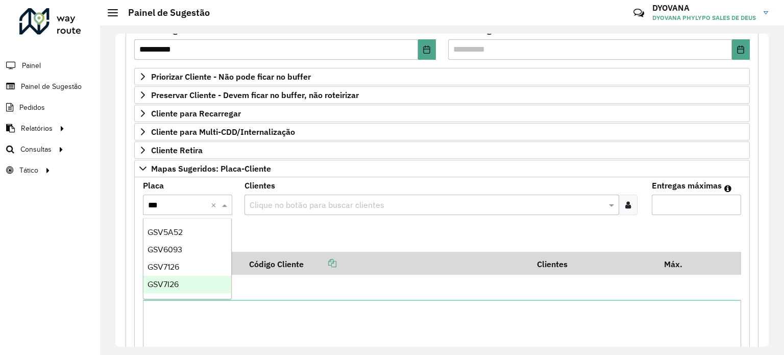 The width and height of the screenshot is (784, 355). What do you see at coordinates (32, 107) in the screenshot?
I see `font: Pedidos` at bounding box center [32, 107].